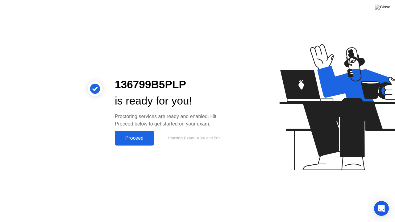  I want to click on div: is ready for you!, so click(172, 101).